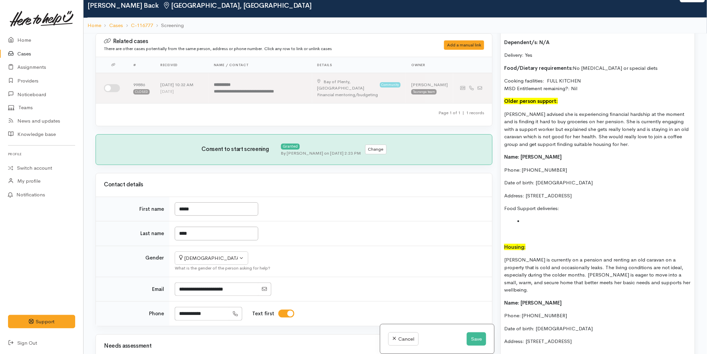 This screenshot has width=707, height=354. Describe the element at coordinates (156, 314) in the screenshot. I see `label: Phone` at that location.